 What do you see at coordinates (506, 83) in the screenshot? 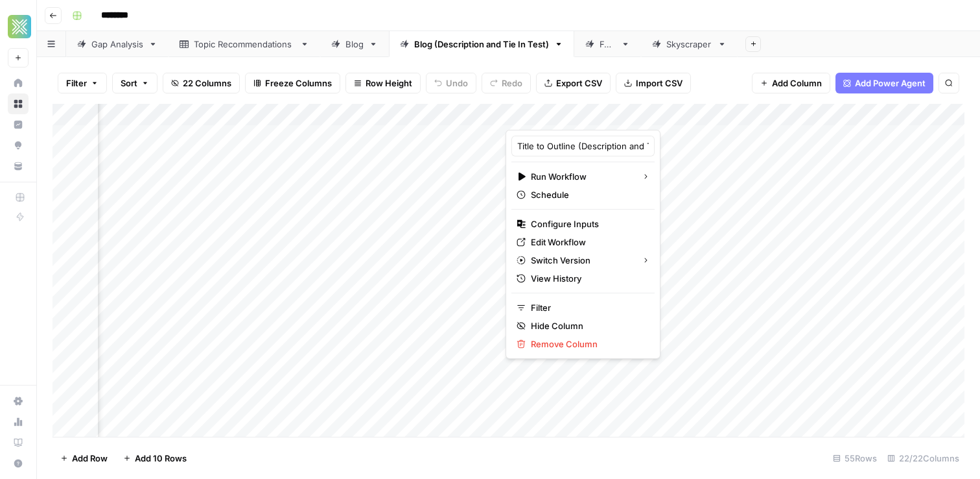
I see `button: Redo` at bounding box center [506, 83].